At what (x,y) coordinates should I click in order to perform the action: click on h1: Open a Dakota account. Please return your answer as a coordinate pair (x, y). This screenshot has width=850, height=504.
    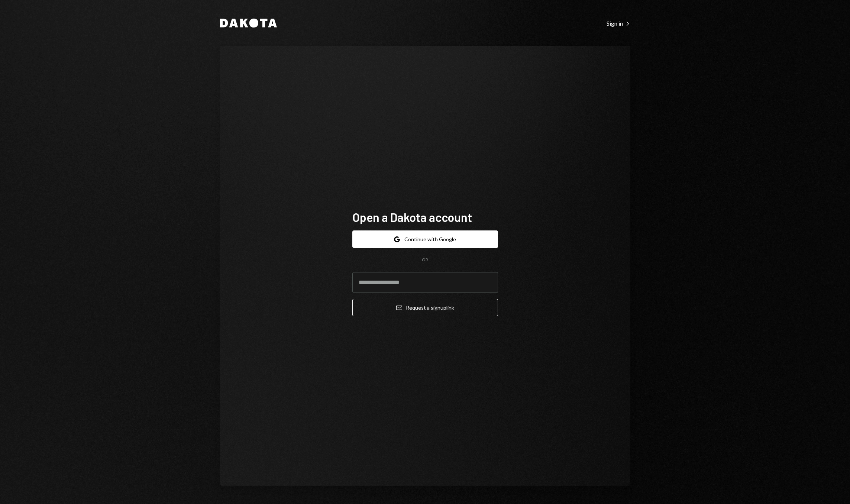
    Looking at the image, I should click on (425, 217).